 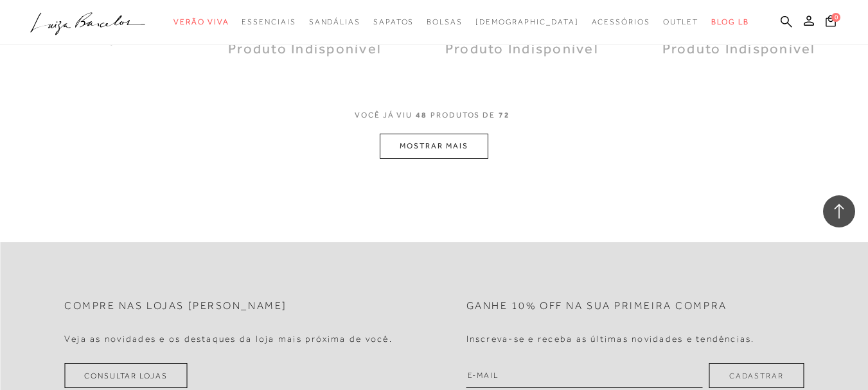 What do you see at coordinates (422, 121) in the screenshot?
I see `span: 48` at bounding box center [422, 121].